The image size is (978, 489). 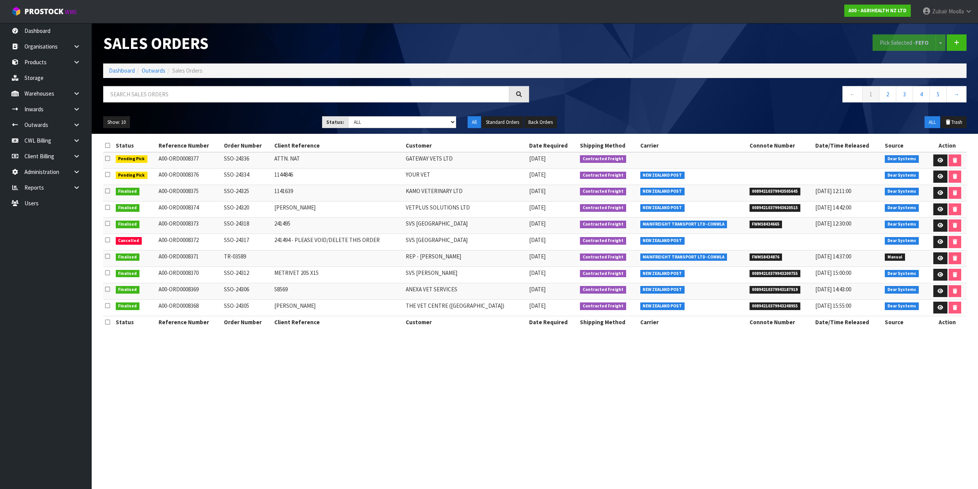 What do you see at coordinates (247, 160) in the screenshot?
I see `td: SSO-24336` at bounding box center [247, 160].